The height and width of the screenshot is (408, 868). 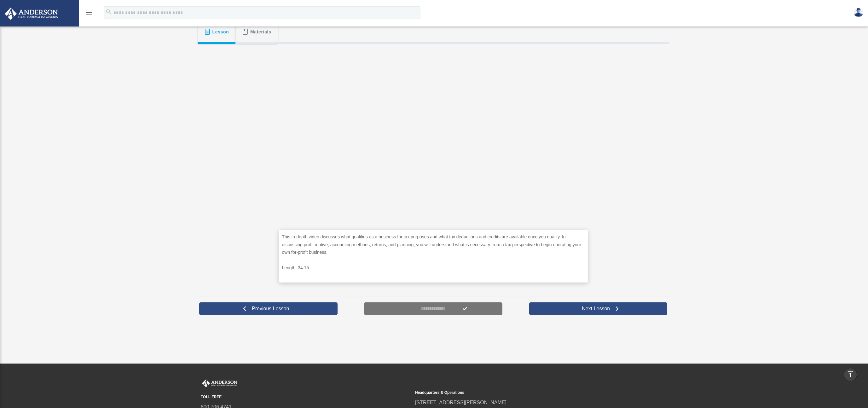 What do you see at coordinates (220, 32) in the screenshot?
I see `span: Lesson` at bounding box center [220, 32].